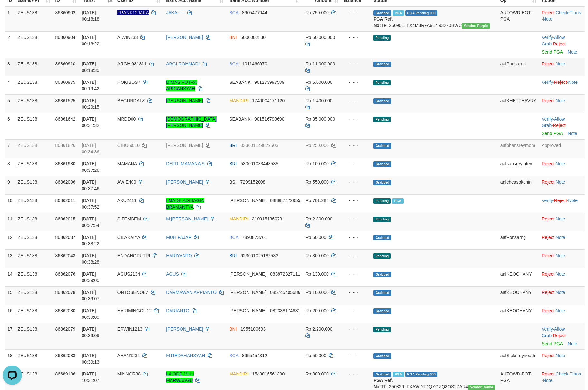  I want to click on span: Rp 2.800.000, so click(319, 219).